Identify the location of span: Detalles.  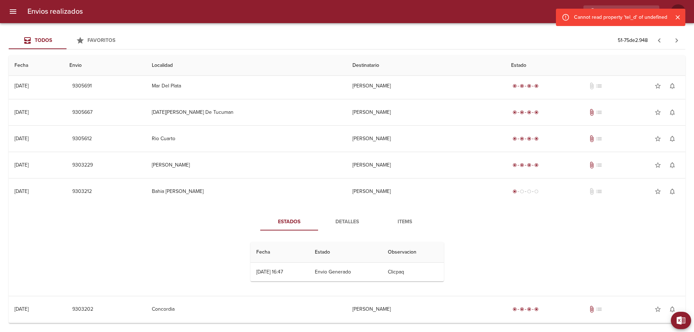
(347, 222).